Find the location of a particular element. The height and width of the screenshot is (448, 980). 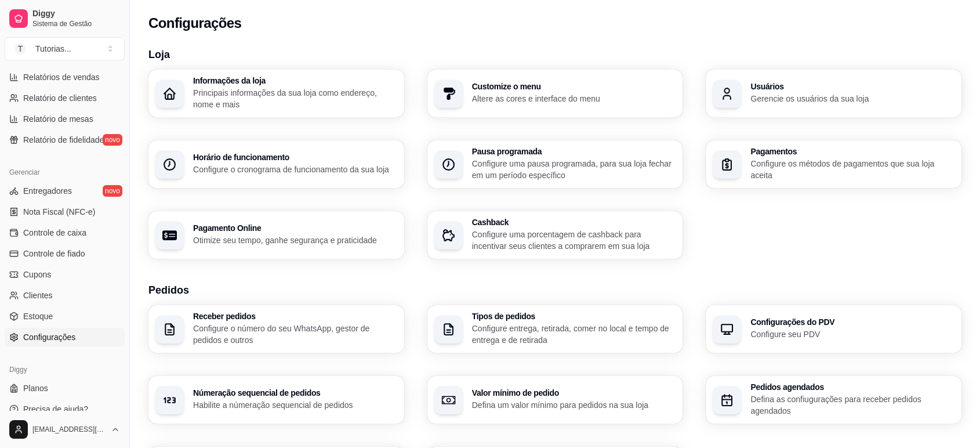

h3: Númeração sequencial de pedidos is located at coordinates (295, 393).